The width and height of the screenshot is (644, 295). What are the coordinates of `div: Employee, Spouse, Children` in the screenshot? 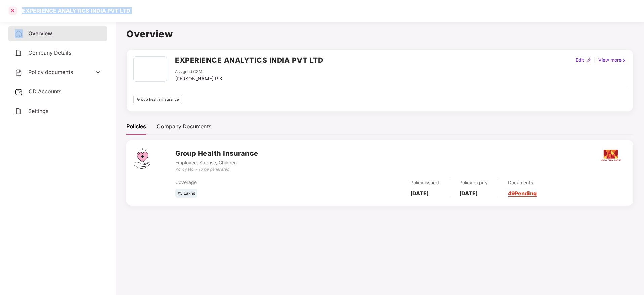 It's located at (217, 162).